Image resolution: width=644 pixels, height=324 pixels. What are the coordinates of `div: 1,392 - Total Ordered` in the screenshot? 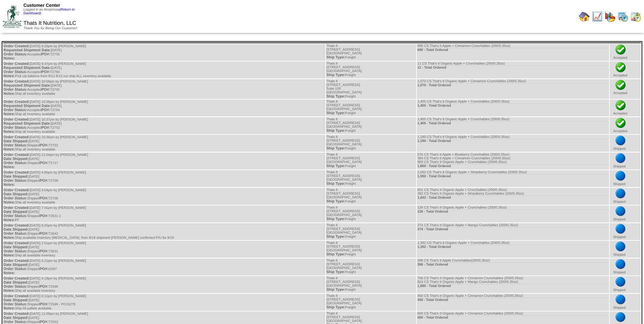 It's located at (513, 247).